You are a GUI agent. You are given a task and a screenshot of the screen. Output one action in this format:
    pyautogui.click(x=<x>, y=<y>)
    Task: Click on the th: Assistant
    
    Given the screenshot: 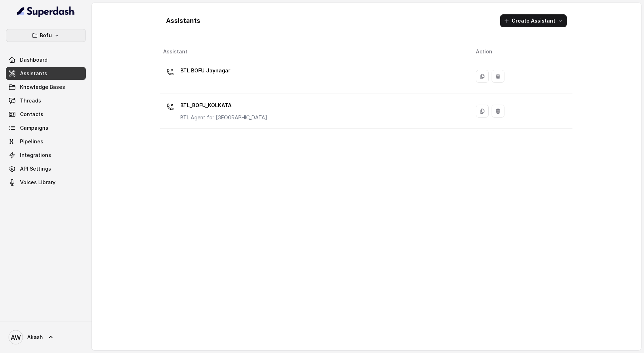 What is the action you would take?
    pyautogui.click(x=315, y=51)
    